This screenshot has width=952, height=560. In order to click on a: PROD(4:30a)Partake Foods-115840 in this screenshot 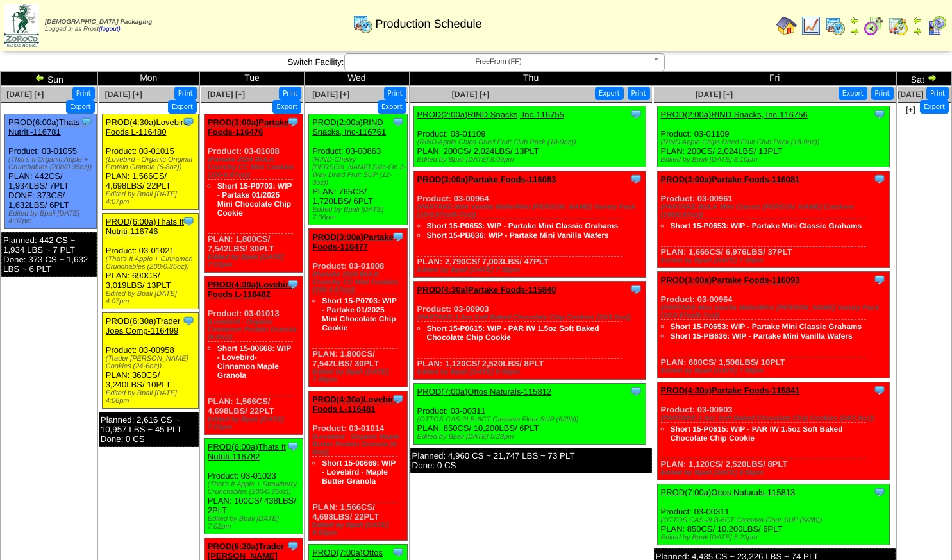, I will do `click(486, 289)`.